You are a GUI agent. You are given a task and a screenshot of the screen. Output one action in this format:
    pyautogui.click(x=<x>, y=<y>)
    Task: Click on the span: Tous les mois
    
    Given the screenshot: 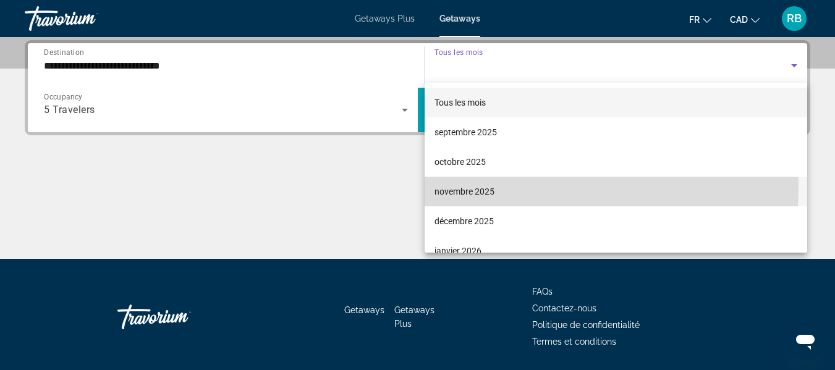 What is the action you would take?
    pyautogui.click(x=460, y=103)
    